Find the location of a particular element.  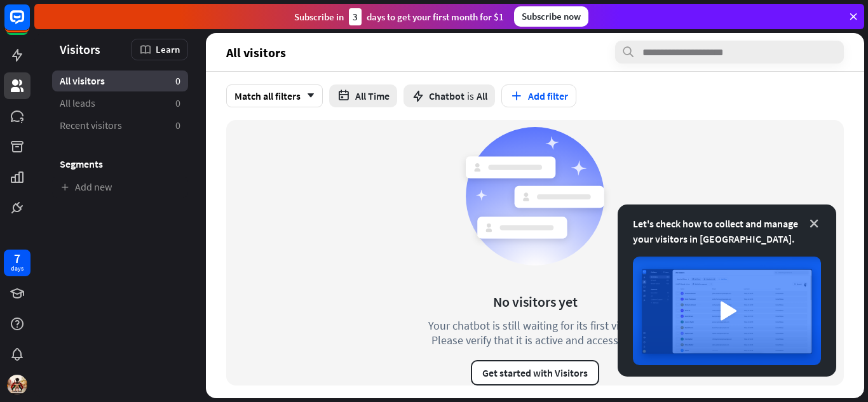

button: Open LiveChat chat widget is located at coordinates (30, 24).